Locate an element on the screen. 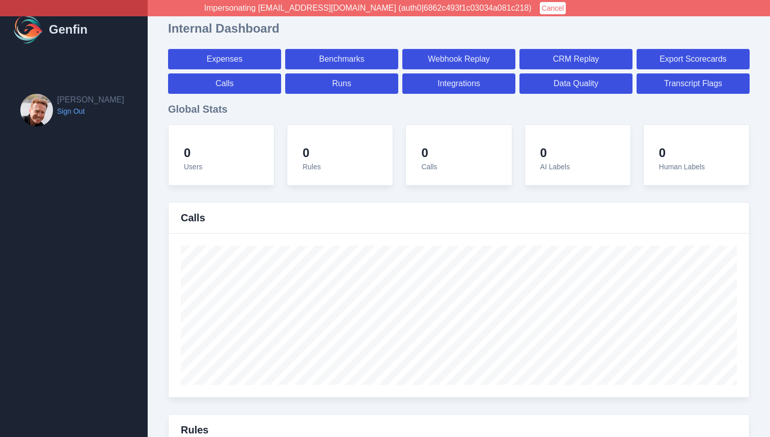 This screenshot has width=770, height=437. span: Rules is located at coordinates (312, 167).